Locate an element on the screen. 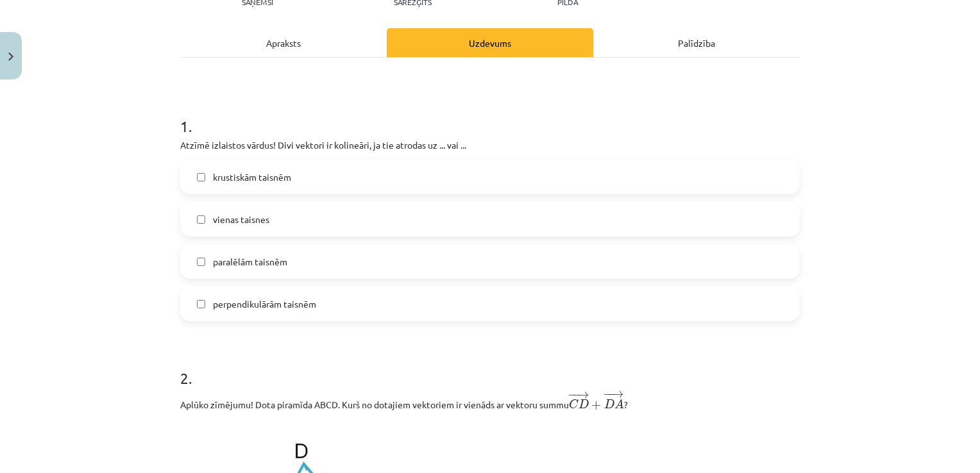 Image resolution: width=980 pixels, height=473 pixels. input: vienas taisnes is located at coordinates (201, 219).